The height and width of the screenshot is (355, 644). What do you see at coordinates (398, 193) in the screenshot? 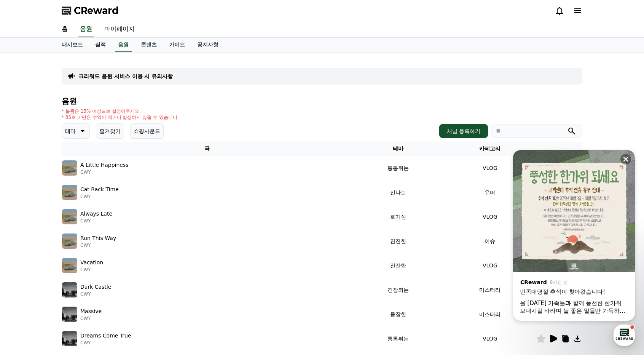
I see `td: 신나는` at bounding box center [398, 193].